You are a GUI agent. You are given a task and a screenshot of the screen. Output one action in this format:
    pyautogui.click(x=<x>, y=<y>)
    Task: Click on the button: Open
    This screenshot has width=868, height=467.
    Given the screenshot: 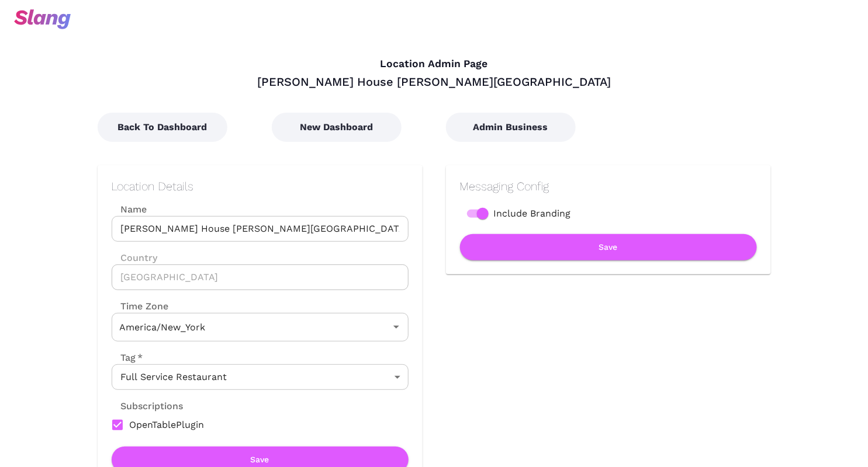 What is the action you would take?
    pyautogui.click(x=396, y=327)
    